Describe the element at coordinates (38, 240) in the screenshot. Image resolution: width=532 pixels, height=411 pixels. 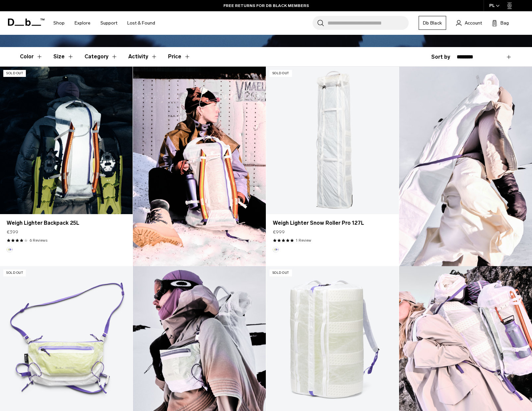
I see `a: 6 reviews` at that location.